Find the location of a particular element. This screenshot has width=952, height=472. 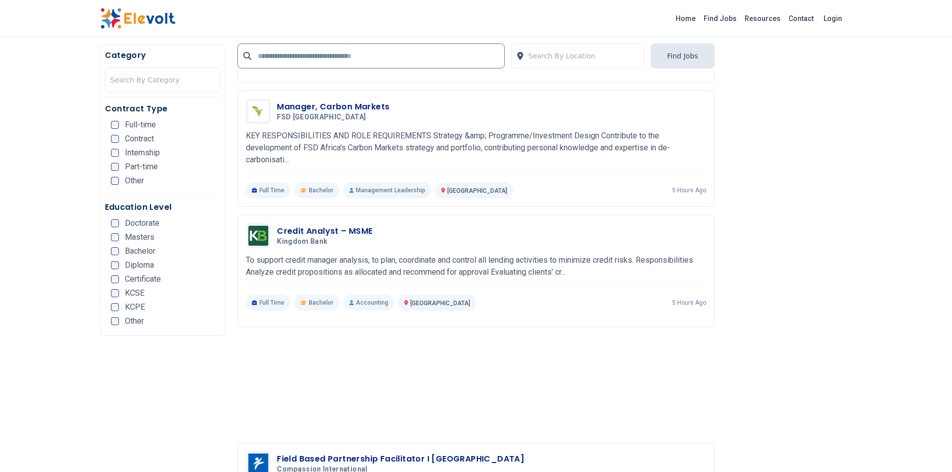

a: Find Jobs is located at coordinates (720, 18).